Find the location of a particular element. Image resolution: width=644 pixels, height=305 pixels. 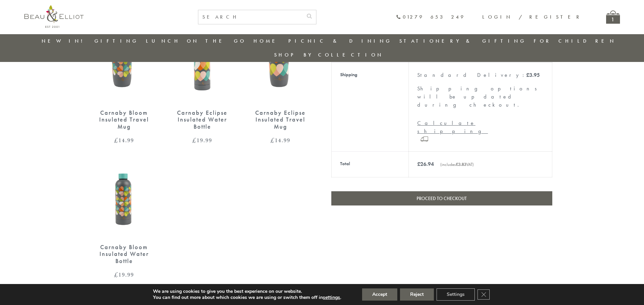

th: Total is located at coordinates (370, 164).